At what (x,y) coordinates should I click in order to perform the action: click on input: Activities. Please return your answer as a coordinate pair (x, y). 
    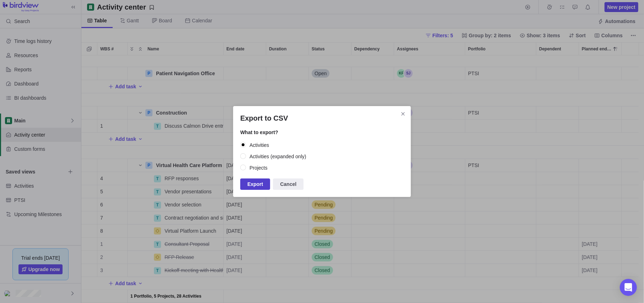
    Looking at the image, I should click on (243, 145).